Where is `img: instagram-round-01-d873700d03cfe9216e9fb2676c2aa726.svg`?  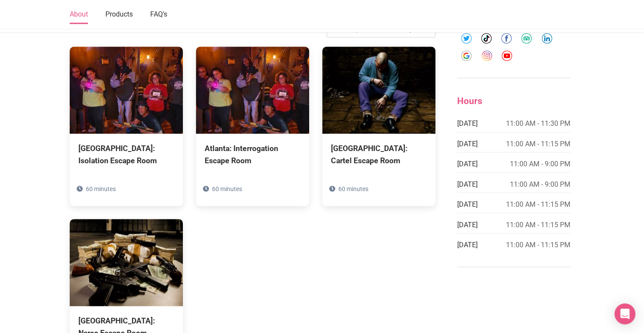 img: instagram-round-01-d873700d03cfe9216e9fb2676c2aa726.svg is located at coordinates (487, 56).